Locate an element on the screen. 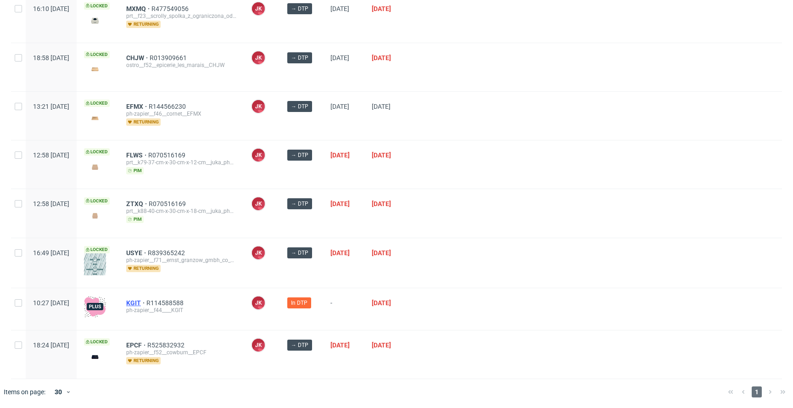 The height and width of the screenshot is (408, 793). span: R839365242 is located at coordinates (167, 253).